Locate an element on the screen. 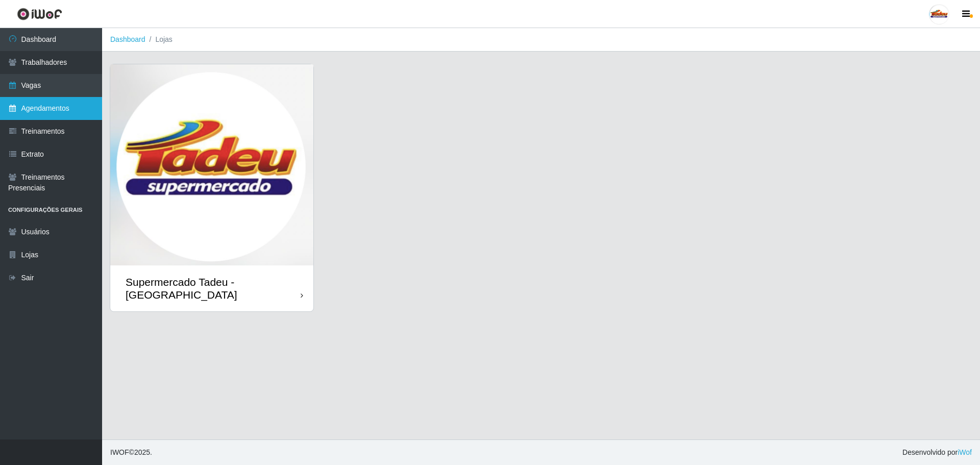  span: Desenvolvido por is located at coordinates (937, 452).